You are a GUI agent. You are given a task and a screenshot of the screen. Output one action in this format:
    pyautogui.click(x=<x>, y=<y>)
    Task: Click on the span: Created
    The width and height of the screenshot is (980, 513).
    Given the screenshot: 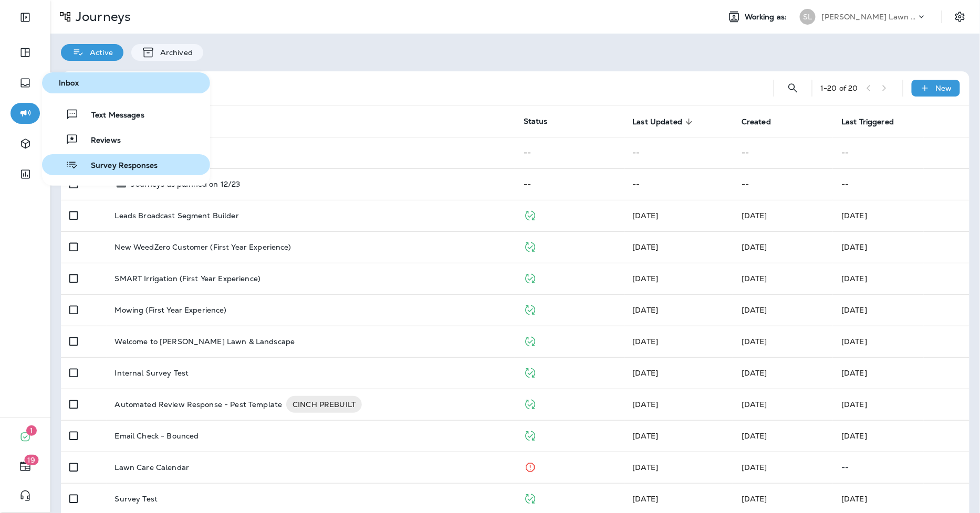 What is the action you would take?
    pyautogui.click(x=756, y=122)
    